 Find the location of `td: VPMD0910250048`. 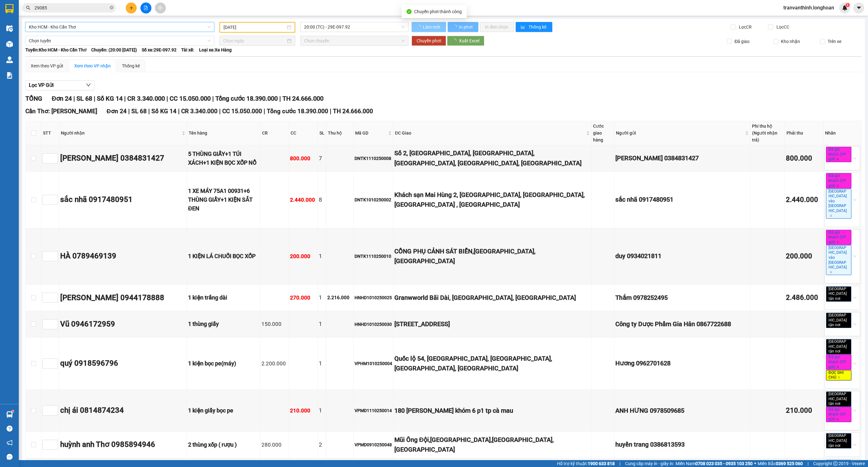

td: VPMD0910250048 is located at coordinates (373, 444).